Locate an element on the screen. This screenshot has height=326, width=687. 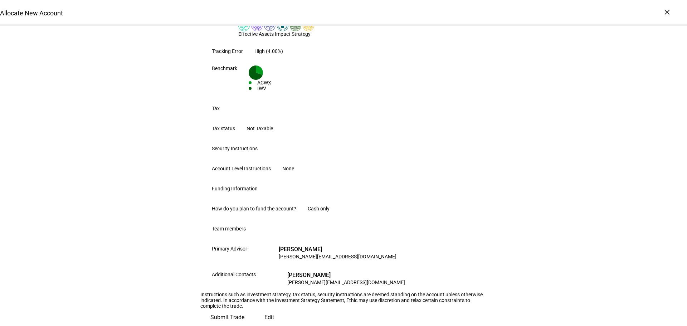
div: High (4.00%) is located at coordinates (269, 51).